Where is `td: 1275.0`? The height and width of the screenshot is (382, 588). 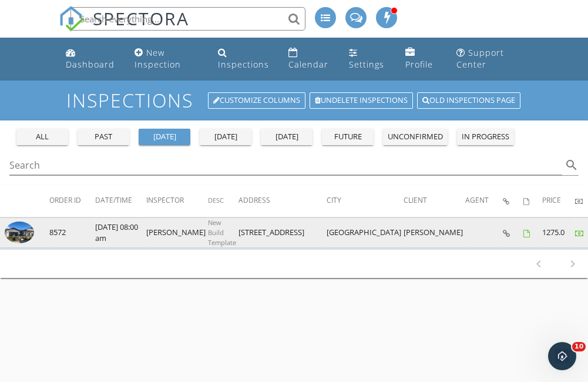
td: 1275.0 is located at coordinates (558, 233).